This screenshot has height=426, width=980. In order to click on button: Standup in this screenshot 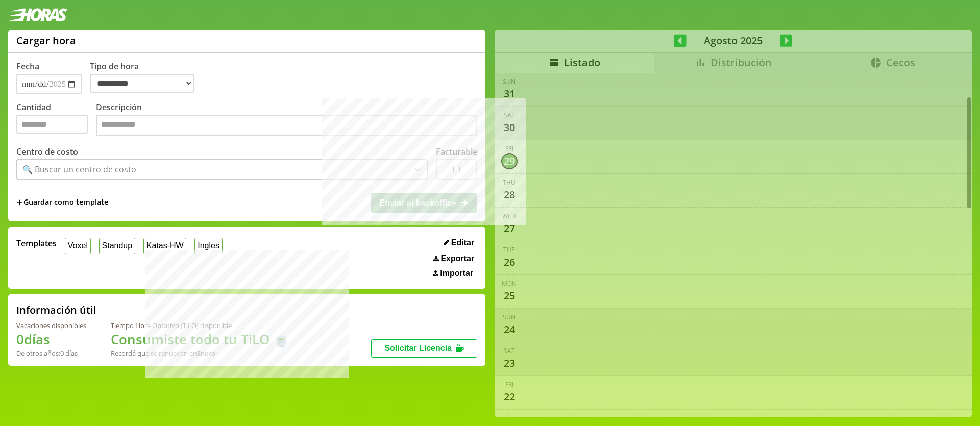, I will do `click(117, 246)`.